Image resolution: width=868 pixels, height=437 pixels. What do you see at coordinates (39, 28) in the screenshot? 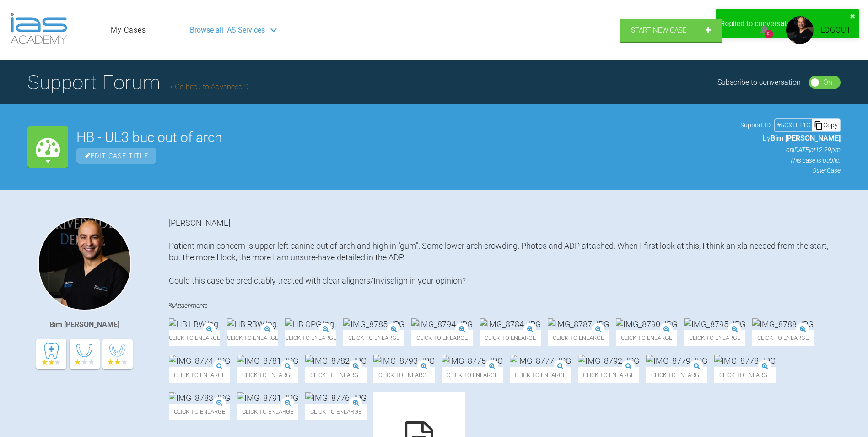
I see `img: logo-light.3e3ef733.png` at bounding box center [39, 28].